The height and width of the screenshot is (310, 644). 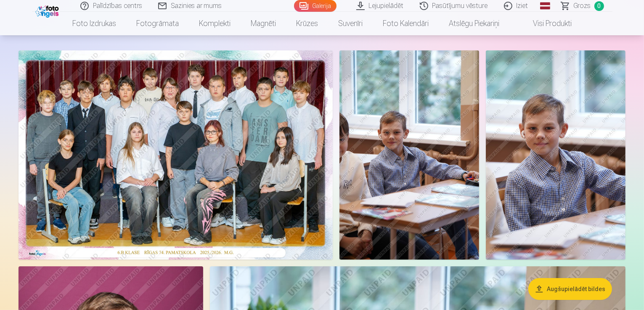 What do you see at coordinates (570, 289) in the screenshot?
I see `button: Augšupielādēt bildes` at bounding box center [570, 289].